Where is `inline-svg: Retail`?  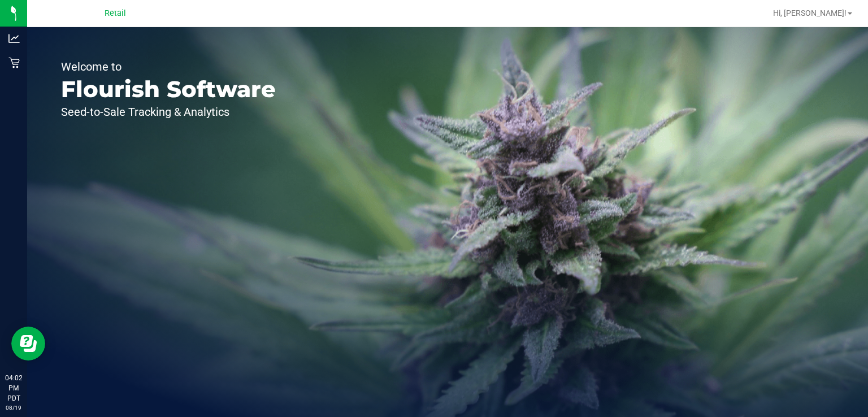
inline-svg: Retail is located at coordinates (14, 63).